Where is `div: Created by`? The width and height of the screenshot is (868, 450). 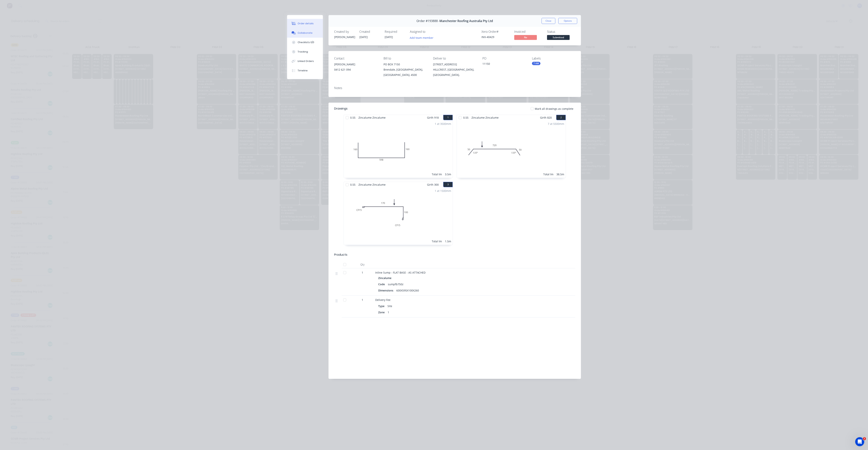 div: Created by is located at coordinates (344, 32).